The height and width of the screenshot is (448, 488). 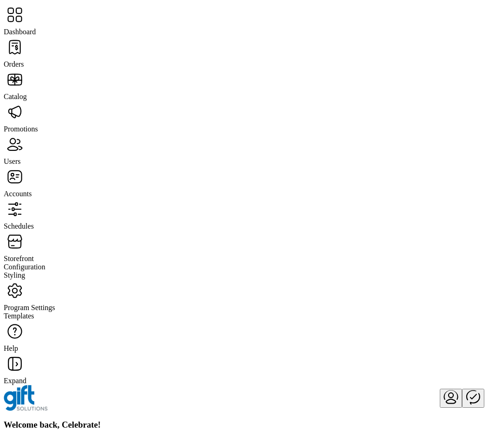 What do you see at coordinates (14, 275) in the screenshot?
I see `span: Styling` at bounding box center [14, 275].